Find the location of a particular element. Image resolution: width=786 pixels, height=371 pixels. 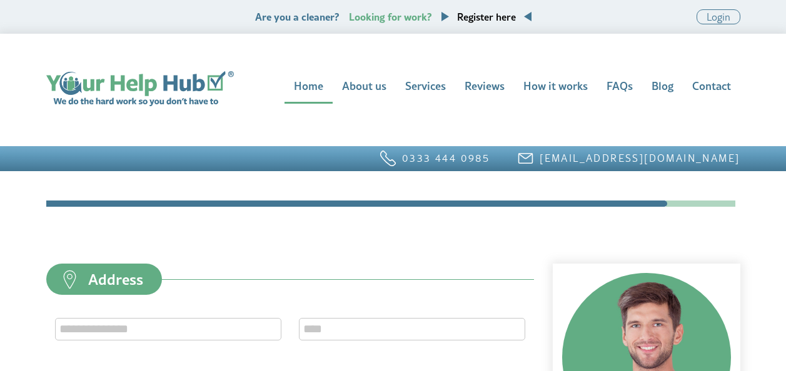

p: Are you a cleaner? is located at coordinates (393, 16).